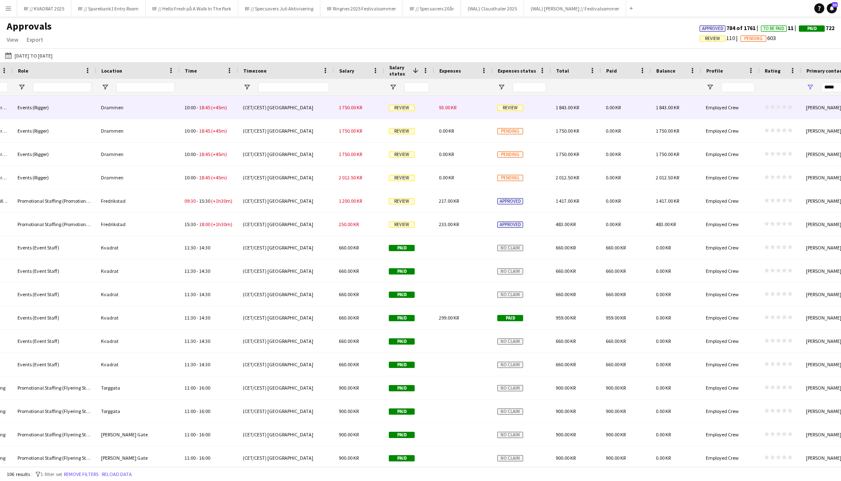 The image size is (841, 481). I want to click on span: 217.00 KR, so click(449, 201).